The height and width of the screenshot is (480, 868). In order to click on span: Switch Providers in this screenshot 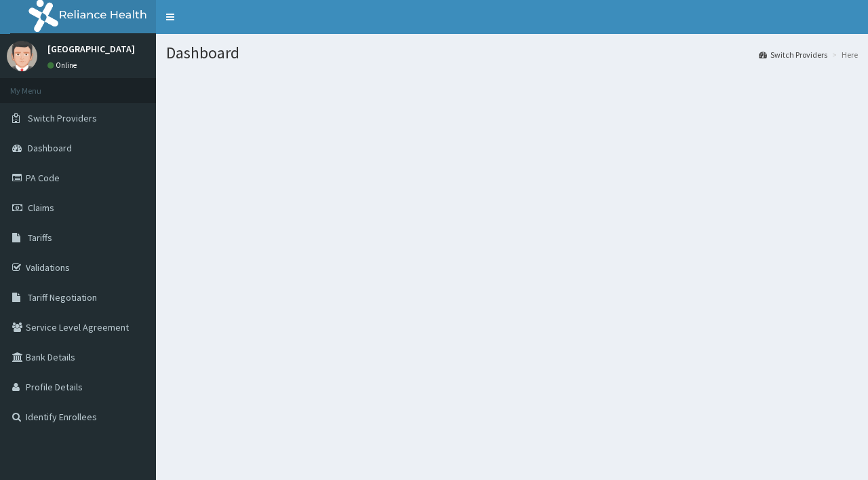, I will do `click(62, 118)`.